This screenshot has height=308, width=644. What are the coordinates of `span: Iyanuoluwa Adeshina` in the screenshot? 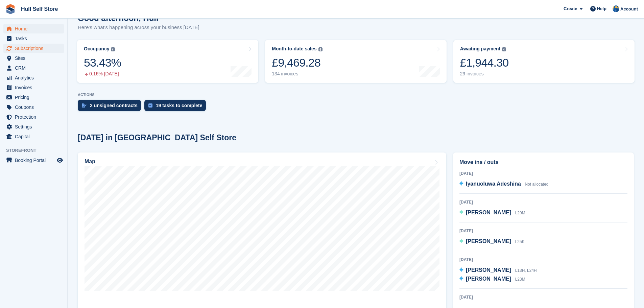 It's located at (493, 184).